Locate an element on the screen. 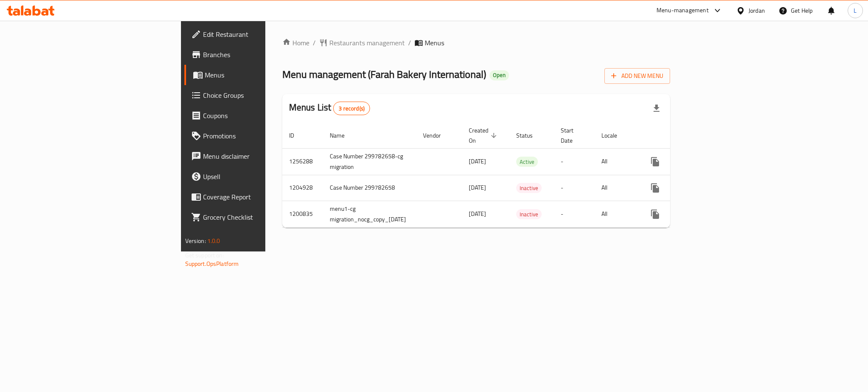 Image resolution: width=868 pixels, height=392 pixels. a: Menu disclaimer is located at coordinates (255, 156).